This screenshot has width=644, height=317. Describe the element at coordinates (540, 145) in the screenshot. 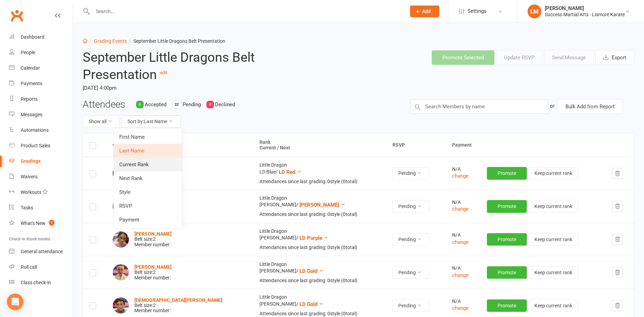

I see `th: Payment` at that location.